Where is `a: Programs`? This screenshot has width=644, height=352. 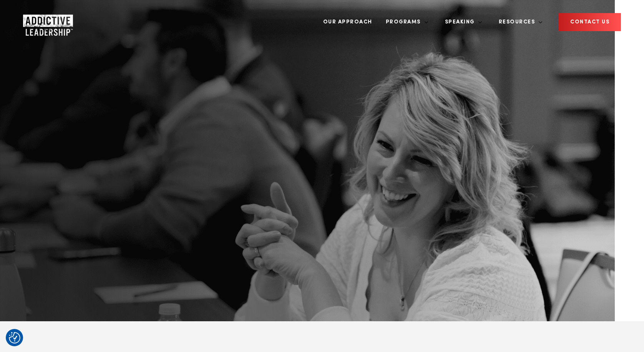 a: Programs is located at coordinates (404, 22).